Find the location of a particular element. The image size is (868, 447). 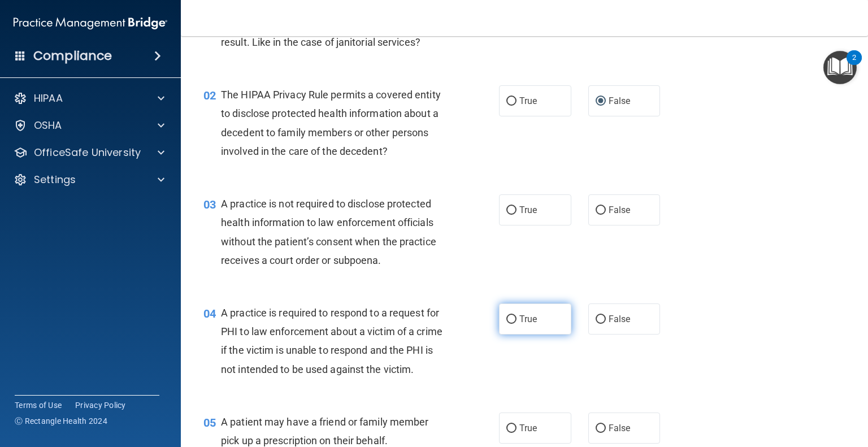

p: OSHA is located at coordinates (48, 125).